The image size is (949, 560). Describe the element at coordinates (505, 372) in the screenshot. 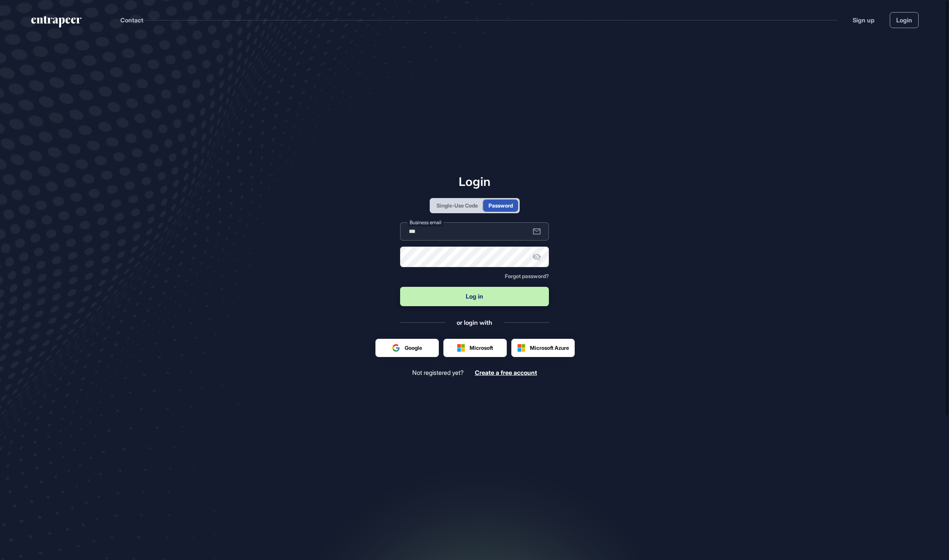

I see `a: Create a free account` at that location.